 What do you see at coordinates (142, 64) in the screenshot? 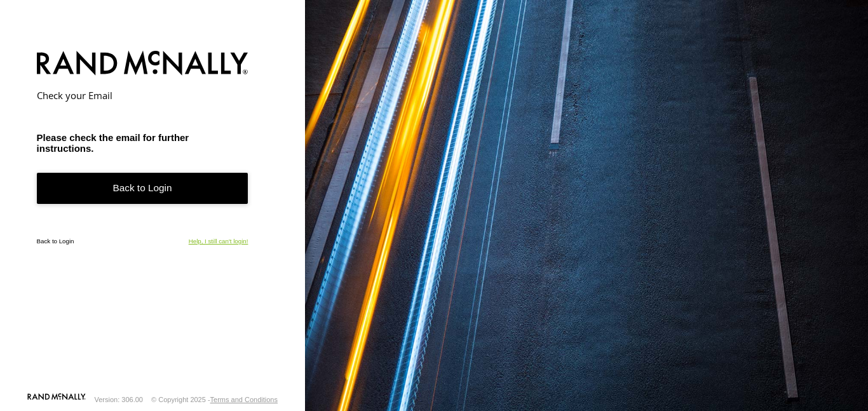
I see `img: Rand McNally` at bounding box center [142, 64].